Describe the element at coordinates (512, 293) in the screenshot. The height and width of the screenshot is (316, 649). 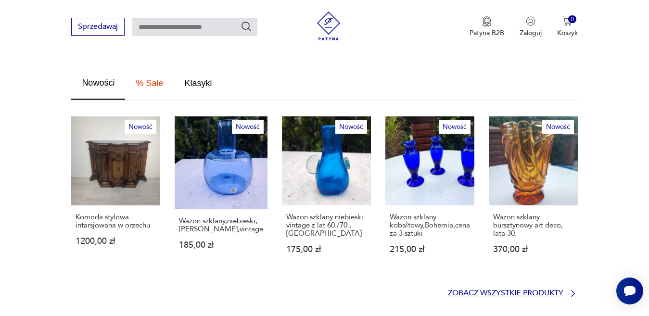
I see `a: Zobacz wszystkie produkty` at that location.